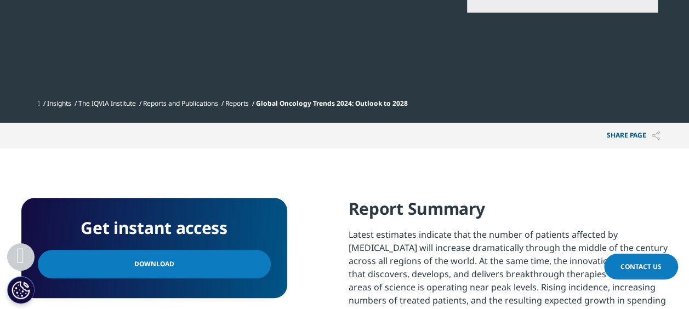  I want to click on a: Contact Us, so click(641, 266).